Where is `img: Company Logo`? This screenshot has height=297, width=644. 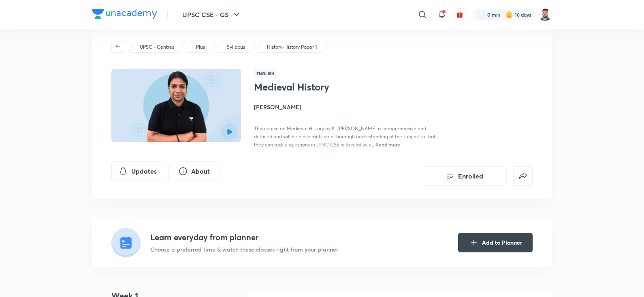 img: Company Logo is located at coordinates (124, 14).